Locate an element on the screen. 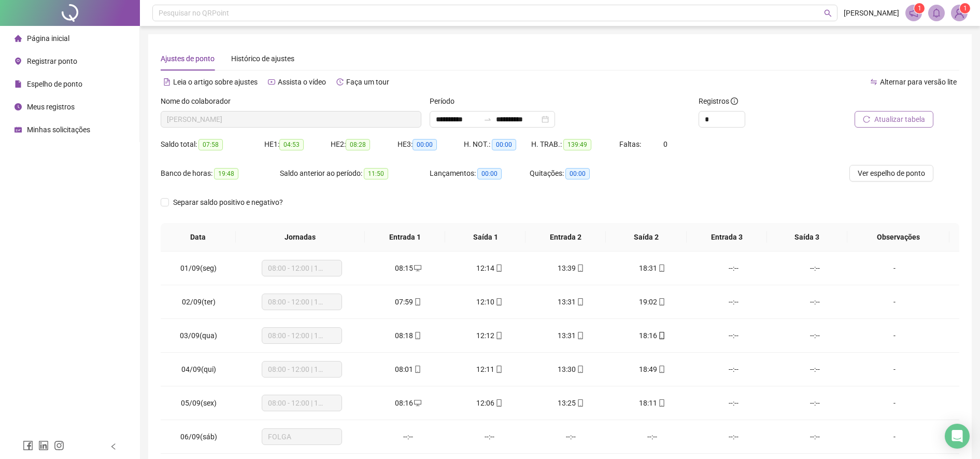 This screenshot has height=459, width=980. div: H. NOT.: is located at coordinates (498, 144).